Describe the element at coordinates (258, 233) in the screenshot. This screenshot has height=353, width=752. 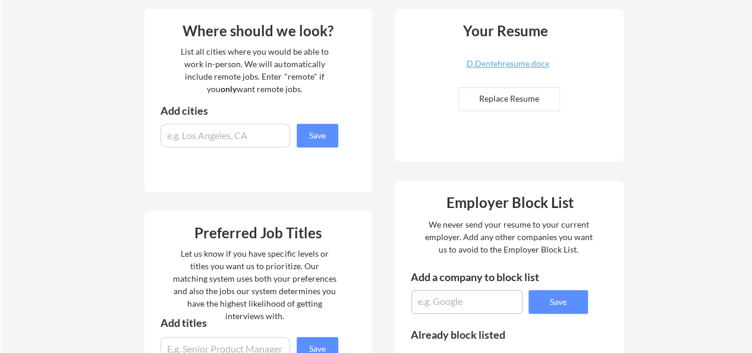
I see `div: Preferred Job Titles` at that location.